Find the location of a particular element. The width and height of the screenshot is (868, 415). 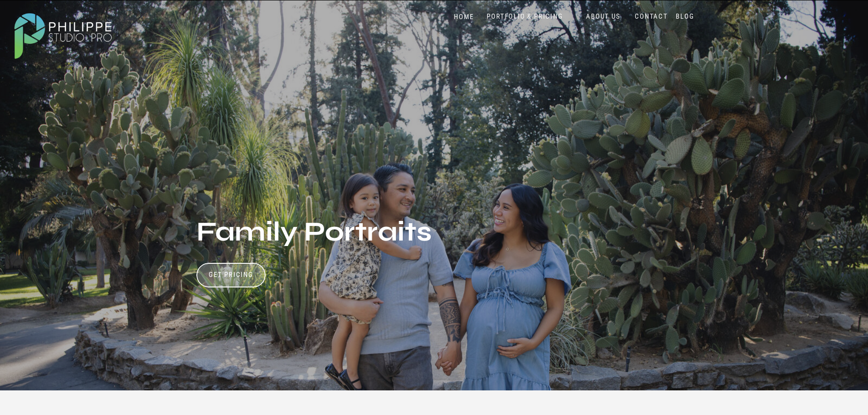

h3: Get Pricing is located at coordinates (231, 276).